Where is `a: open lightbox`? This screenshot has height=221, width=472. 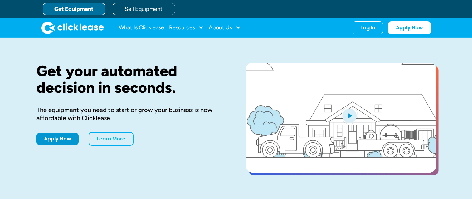 a: open lightbox is located at coordinates (341, 117).